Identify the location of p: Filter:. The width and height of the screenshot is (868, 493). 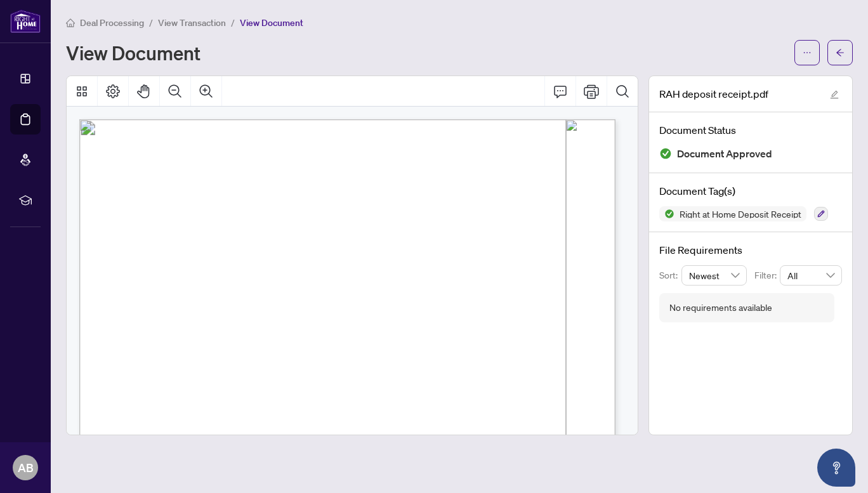
(767, 275).